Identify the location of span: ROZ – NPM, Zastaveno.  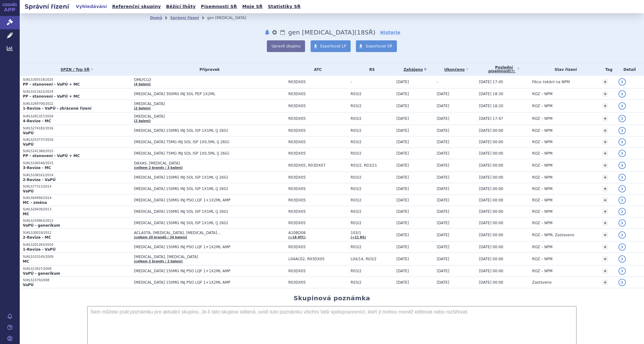
(554, 235).